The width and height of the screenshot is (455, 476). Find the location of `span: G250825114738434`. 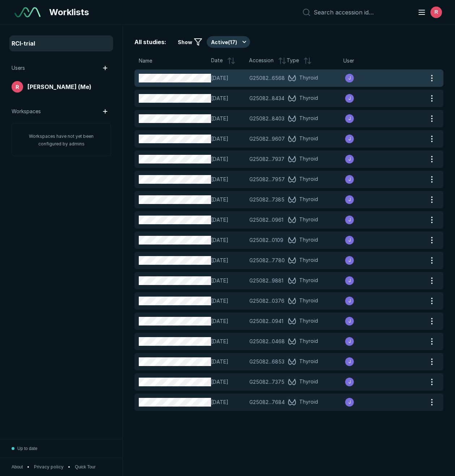

span: G250825114738434 is located at coordinates (267, 98).